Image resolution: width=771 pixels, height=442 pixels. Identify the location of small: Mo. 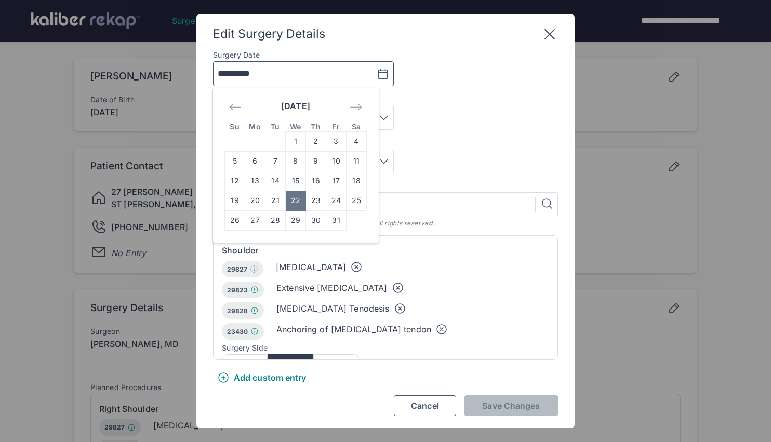
(254, 126).